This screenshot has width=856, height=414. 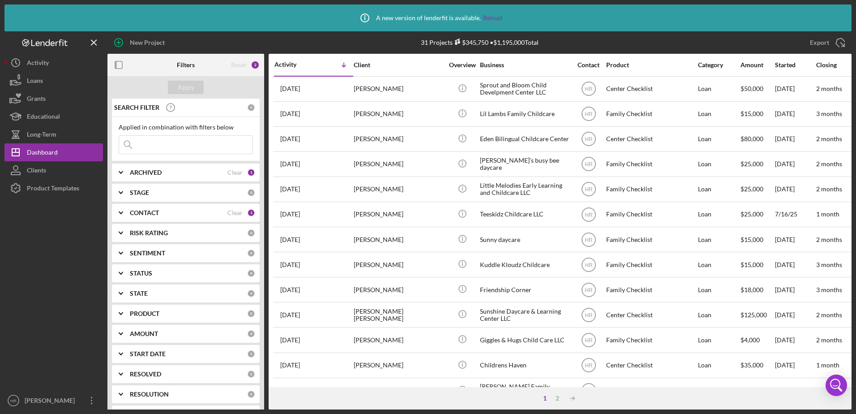 What do you see at coordinates (290, 290) in the screenshot?
I see `time: 2025-08-28 19:59` at bounding box center [290, 290].